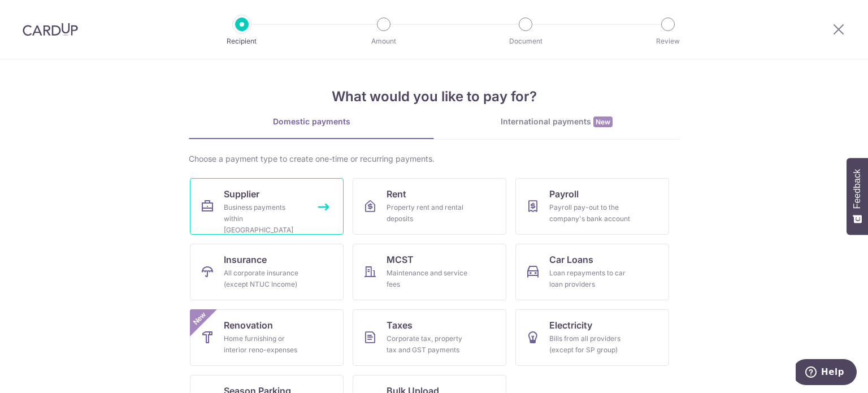 The height and width of the screenshot is (393, 868). I want to click on span: Help, so click(37, 13).